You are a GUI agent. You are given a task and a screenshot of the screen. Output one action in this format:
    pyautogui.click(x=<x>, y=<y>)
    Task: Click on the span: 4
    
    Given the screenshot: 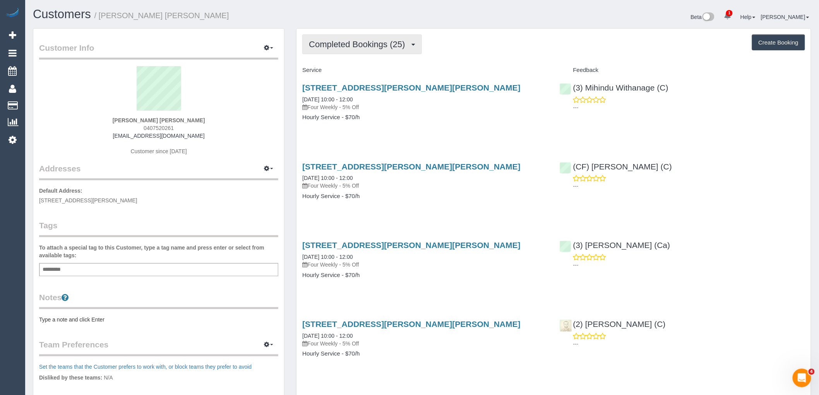 What is the action you would take?
    pyautogui.click(x=812, y=372)
    